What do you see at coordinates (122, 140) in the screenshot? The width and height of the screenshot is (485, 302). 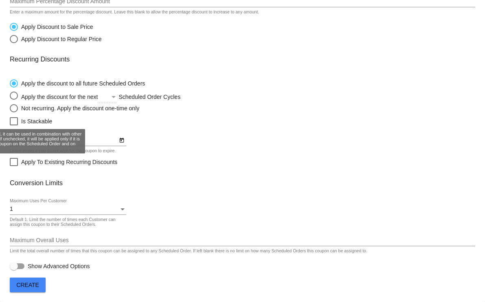 I see `button: Open calendar` at bounding box center [122, 140].